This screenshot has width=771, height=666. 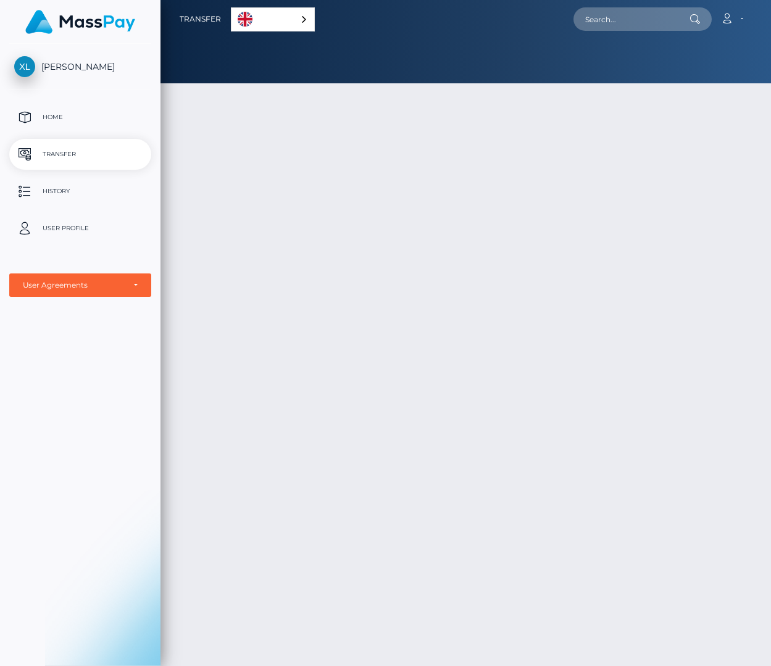 What do you see at coordinates (80, 229) in the screenshot?
I see `p: User Profile` at bounding box center [80, 229].